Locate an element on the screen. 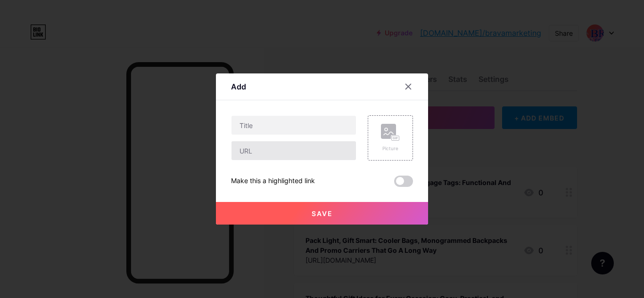 This screenshot has height=298, width=644. span: Save is located at coordinates (322, 214).